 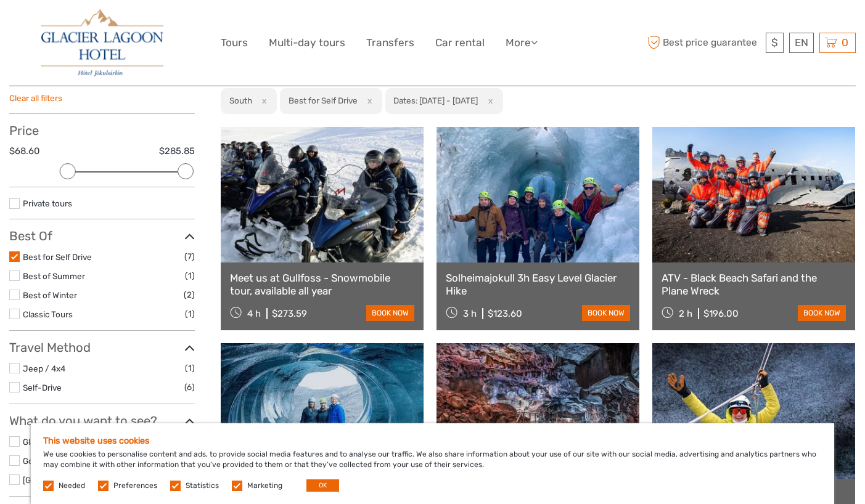 What do you see at coordinates (102, 131) in the screenshot?
I see `h3: Price` at bounding box center [102, 131].